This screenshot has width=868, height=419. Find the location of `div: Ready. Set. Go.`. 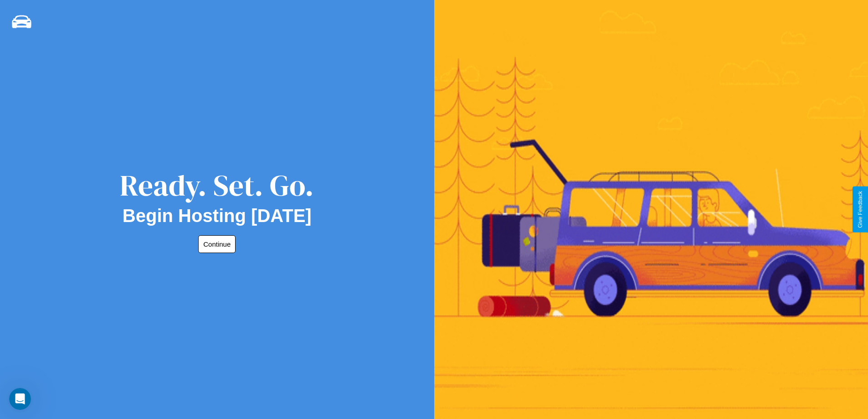

div: Ready. Set. Go. is located at coordinates (217, 185).